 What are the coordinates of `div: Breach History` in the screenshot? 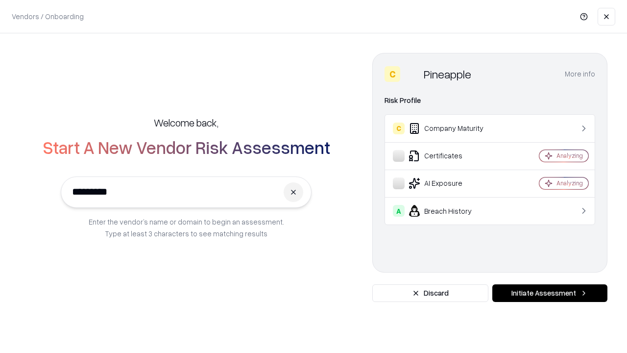 It's located at (451, 211).